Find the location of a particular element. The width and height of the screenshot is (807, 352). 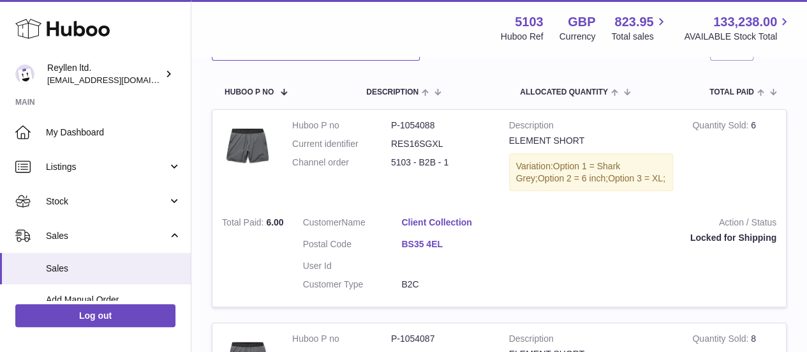

dd: P-1054087 is located at coordinates (440, 338).